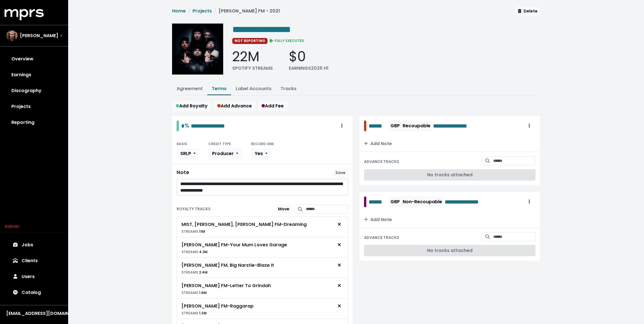  What do you see at coordinates (528, 11) in the screenshot?
I see `span: Delete` at bounding box center [528, 11].